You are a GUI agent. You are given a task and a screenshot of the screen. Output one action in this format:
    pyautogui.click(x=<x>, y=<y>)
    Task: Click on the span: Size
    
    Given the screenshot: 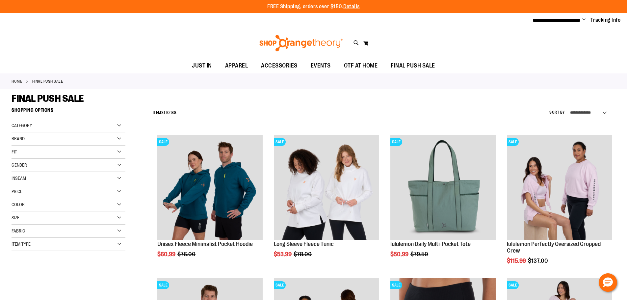 What is the action you would take?
    pyautogui.click(x=15, y=217)
    